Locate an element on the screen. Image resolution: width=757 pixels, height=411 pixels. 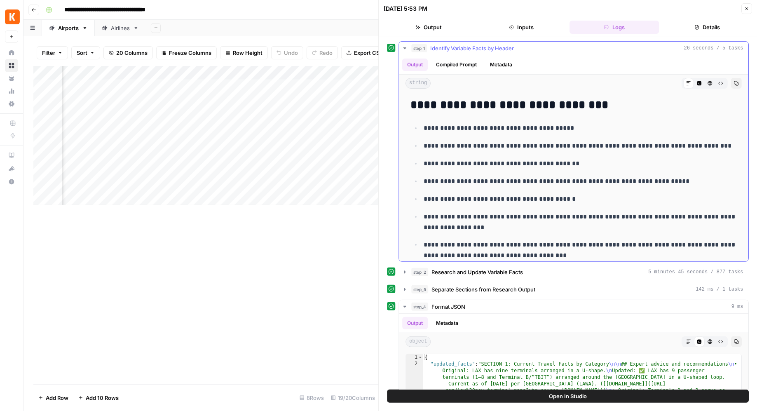
button: Help + Support is located at coordinates (12, 182).